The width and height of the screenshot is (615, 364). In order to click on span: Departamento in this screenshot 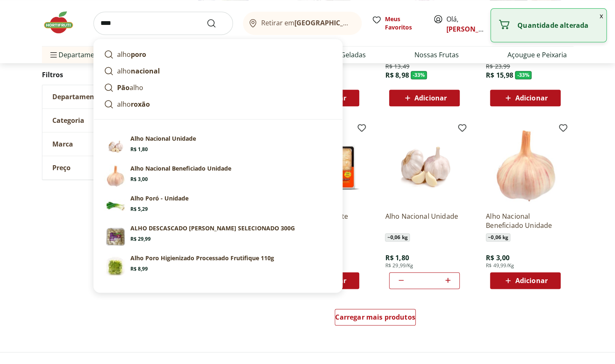, I will do `click(77, 97)`.